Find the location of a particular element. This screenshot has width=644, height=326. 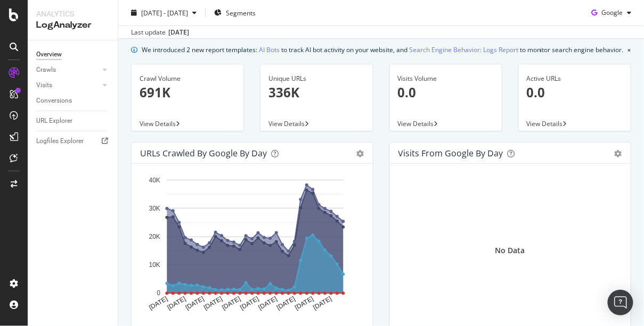

div: URLs Crawled by Google by day is located at coordinates (204, 153).